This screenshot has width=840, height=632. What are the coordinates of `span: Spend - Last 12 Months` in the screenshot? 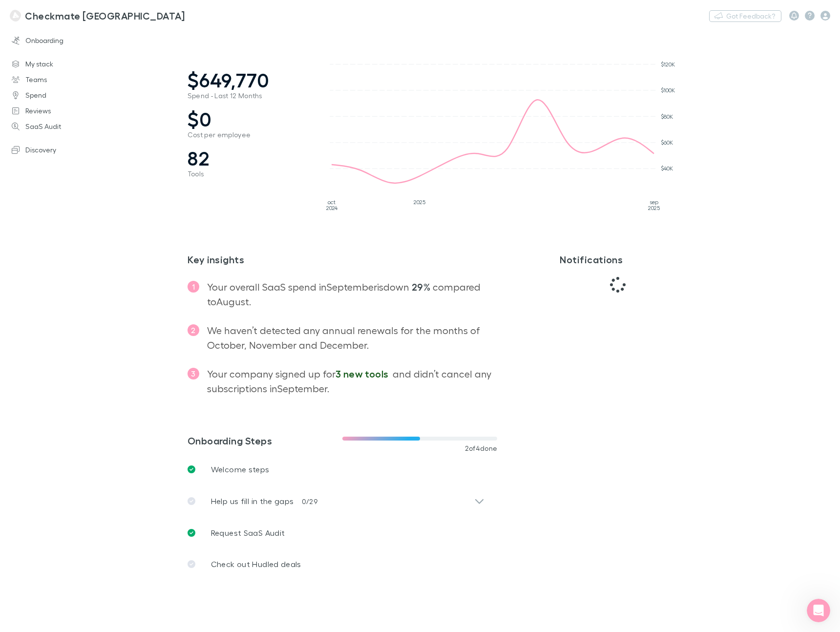 It's located at (249, 96).